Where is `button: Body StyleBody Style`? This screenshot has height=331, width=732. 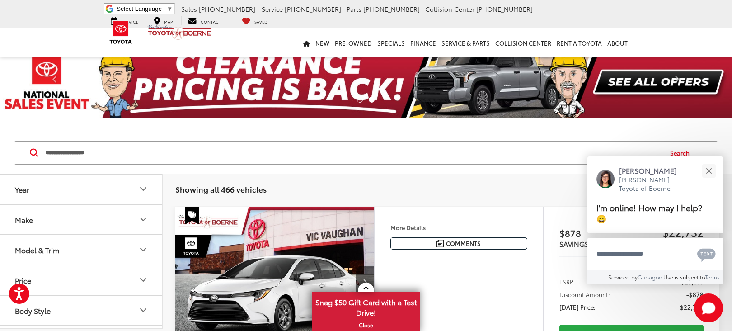
button: Body StyleBody Style is located at coordinates (82, 310).